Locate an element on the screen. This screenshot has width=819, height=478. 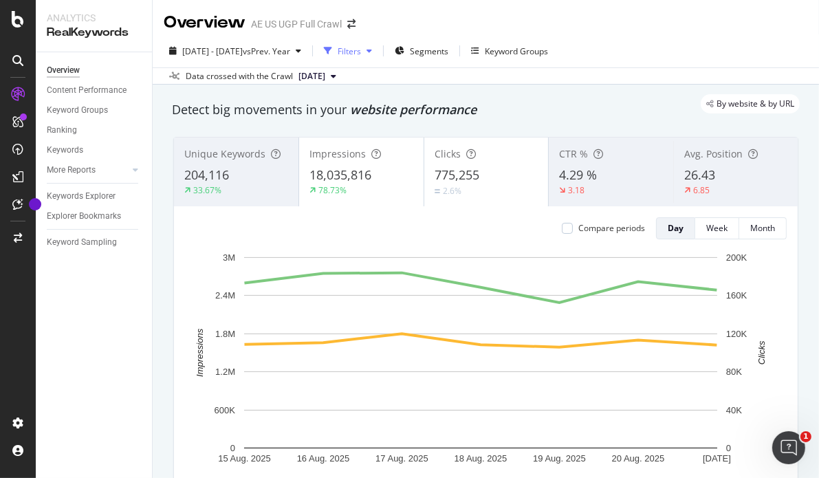
span: Clicks is located at coordinates (448, 153).